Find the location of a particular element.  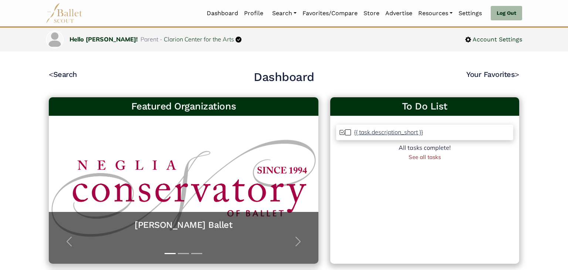

img: profile picture is located at coordinates (55, 40).